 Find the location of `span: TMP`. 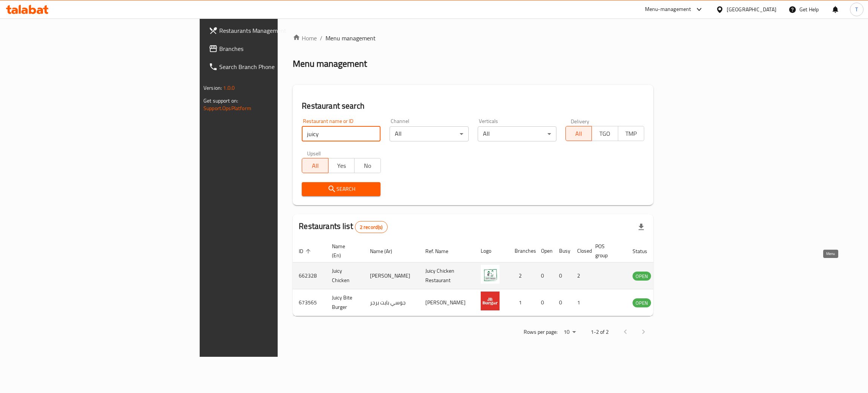

span: TMP is located at coordinates (631, 134).